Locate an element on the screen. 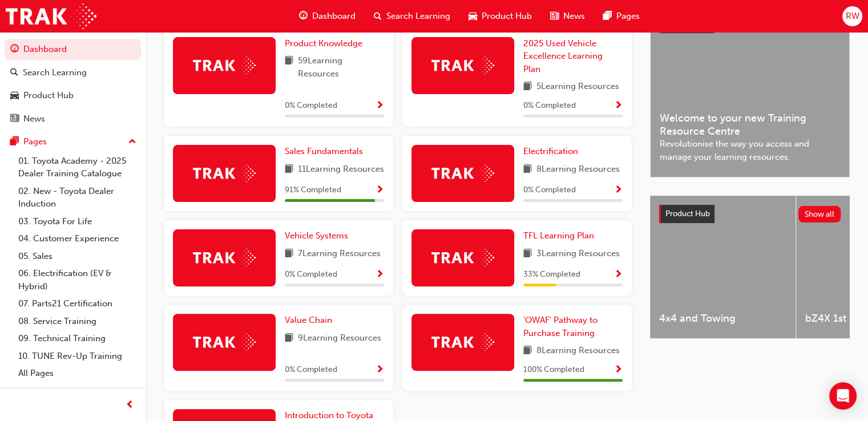 The width and height of the screenshot is (868, 421). a: Electrification is located at coordinates (553, 151).